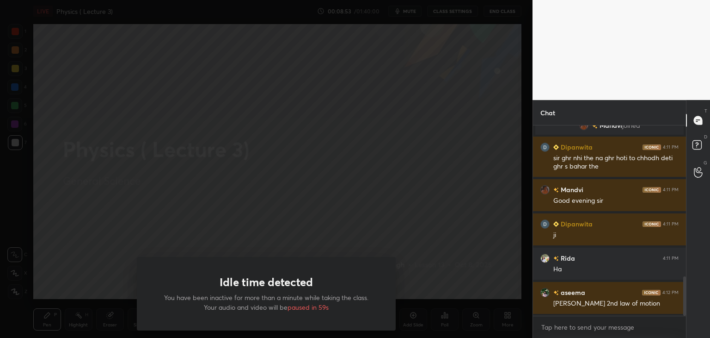 The height and width of the screenshot is (338, 710). I want to click on p: D, so click(706, 136).